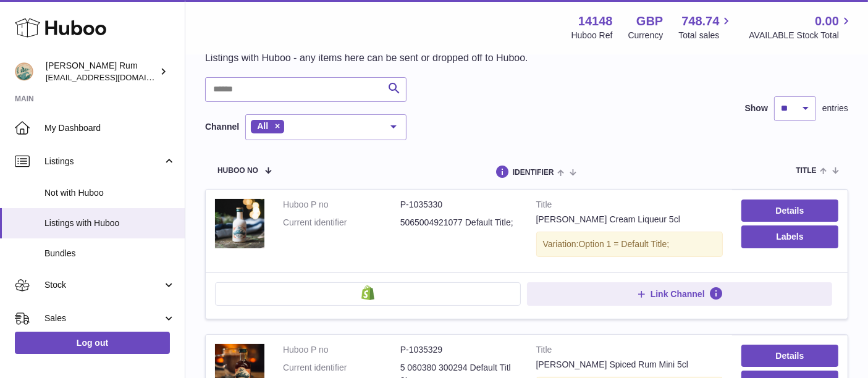 Image resolution: width=868 pixels, height=378 pixels. Describe the element at coordinates (238, 171) in the screenshot. I see `span: Huboo no` at that location.